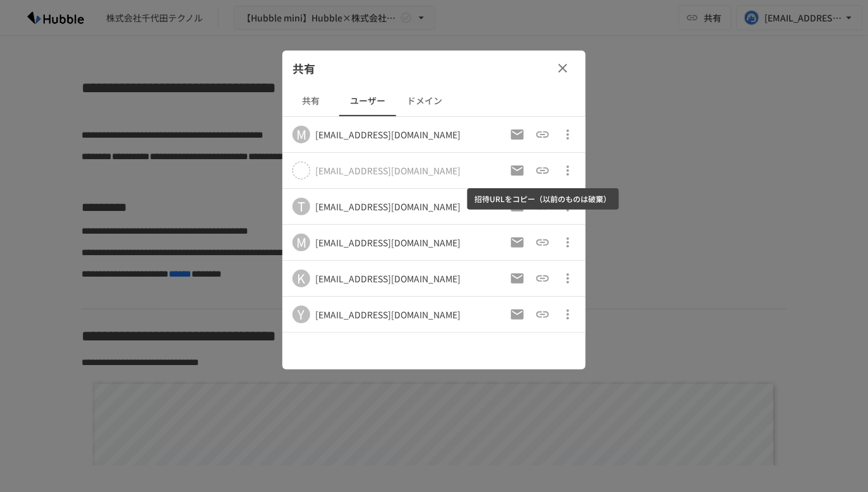 This screenshot has width=868, height=492. I want to click on div: T, so click(301, 207).